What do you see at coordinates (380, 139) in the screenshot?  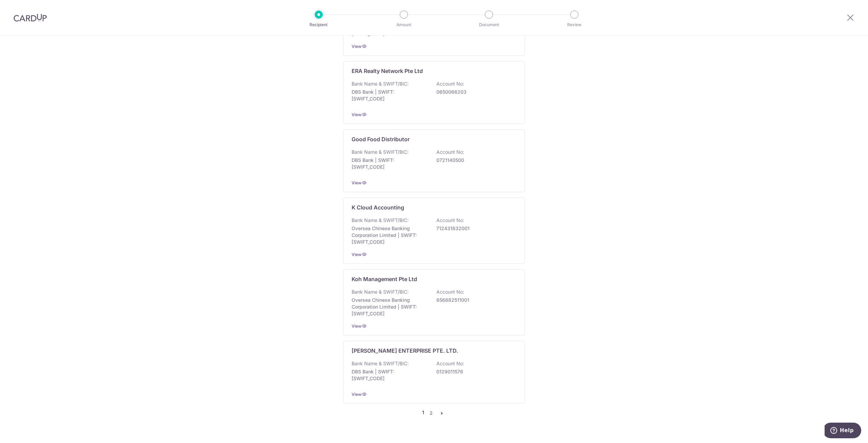 I see `p: Good Food Distributor` at bounding box center [380, 139].